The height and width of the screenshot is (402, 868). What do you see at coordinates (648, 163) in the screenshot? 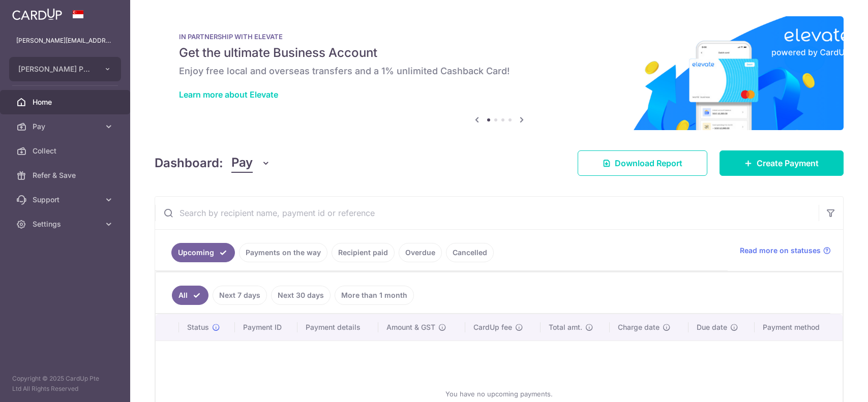
I see `span: Download Report` at bounding box center [648, 163].